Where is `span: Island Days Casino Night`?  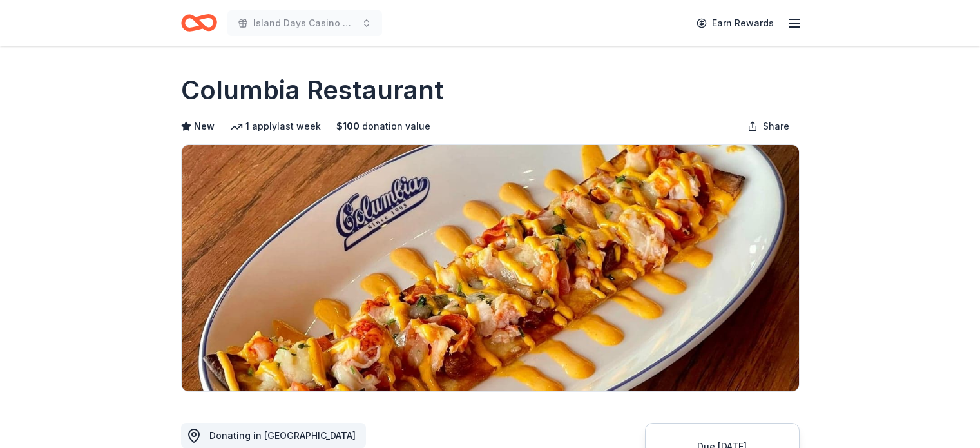 span: Island Days Casino Night is located at coordinates (304, 23).